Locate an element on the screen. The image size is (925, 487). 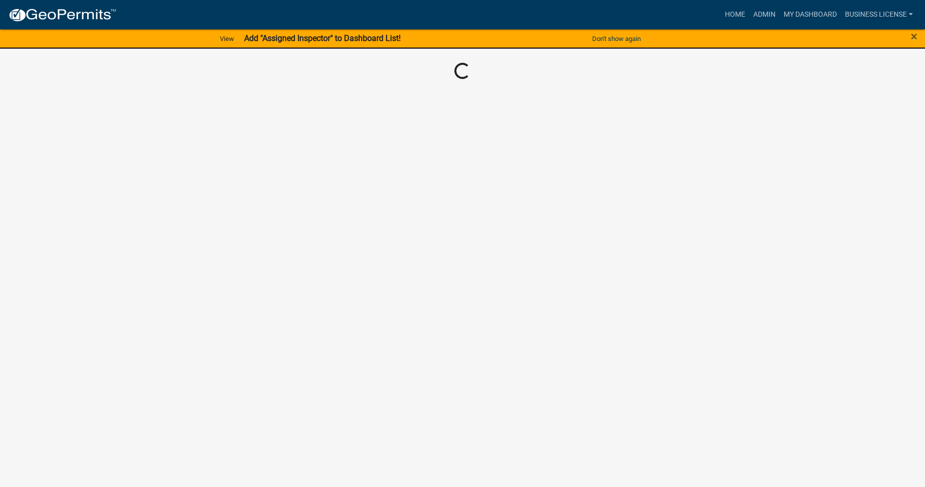
button: Don't show again is located at coordinates (617, 39).